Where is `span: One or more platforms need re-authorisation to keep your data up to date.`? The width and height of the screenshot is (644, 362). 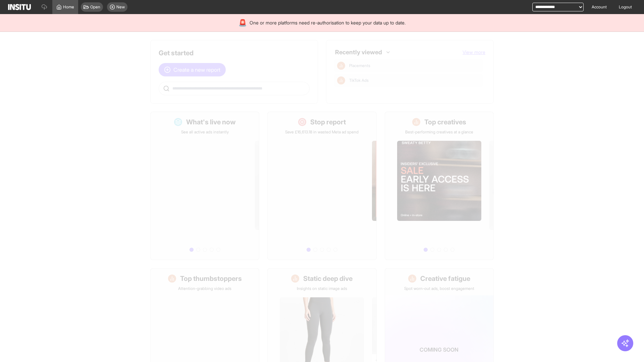 span: One or more platforms need re-authorisation to keep your data up to date. is located at coordinates (327, 23).